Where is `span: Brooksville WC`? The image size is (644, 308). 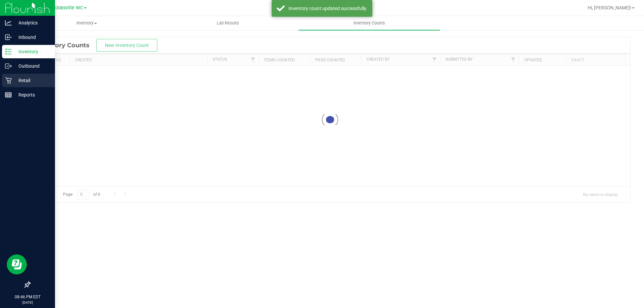
span: Brooksville WC is located at coordinates (67, 7).